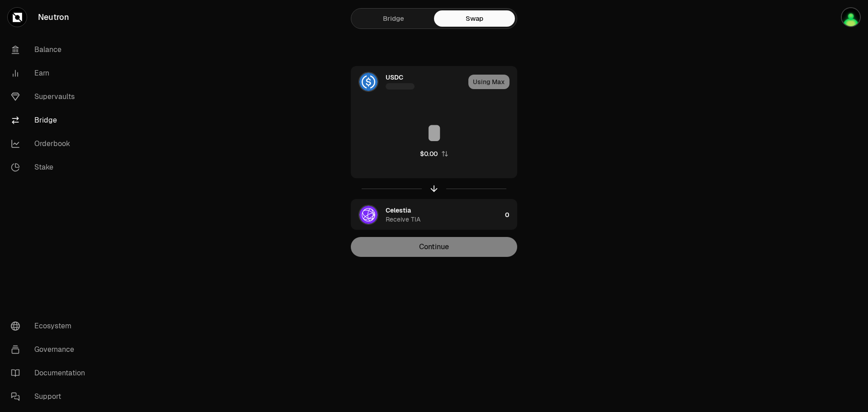 This screenshot has width=868, height=412. What do you see at coordinates (408, 82) in the screenshot?
I see `div: USDC LogoUSDC` at bounding box center [408, 82].